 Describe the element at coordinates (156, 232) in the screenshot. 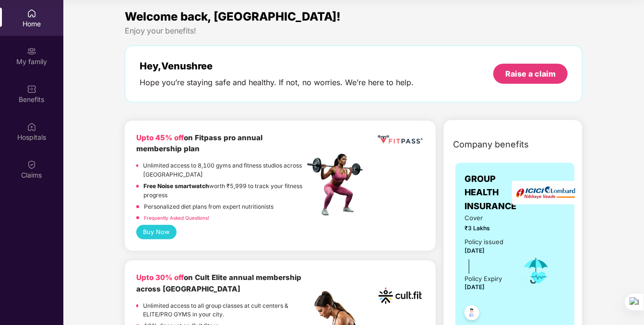

I see `button: Buy Now` at that location.